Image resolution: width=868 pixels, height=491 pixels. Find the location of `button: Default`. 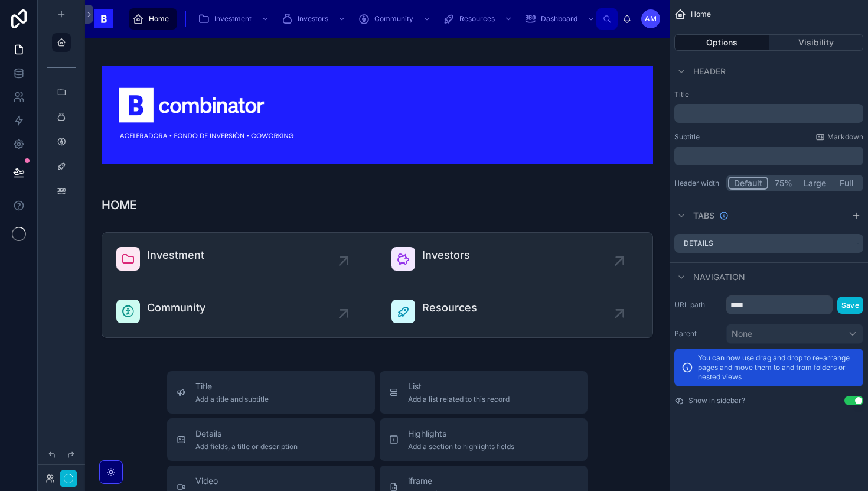

button: Default is located at coordinates (748, 183).